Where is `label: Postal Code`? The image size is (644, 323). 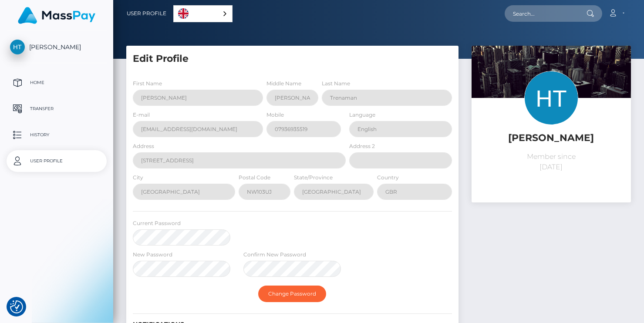
label: Postal Code is located at coordinates (254, 178).